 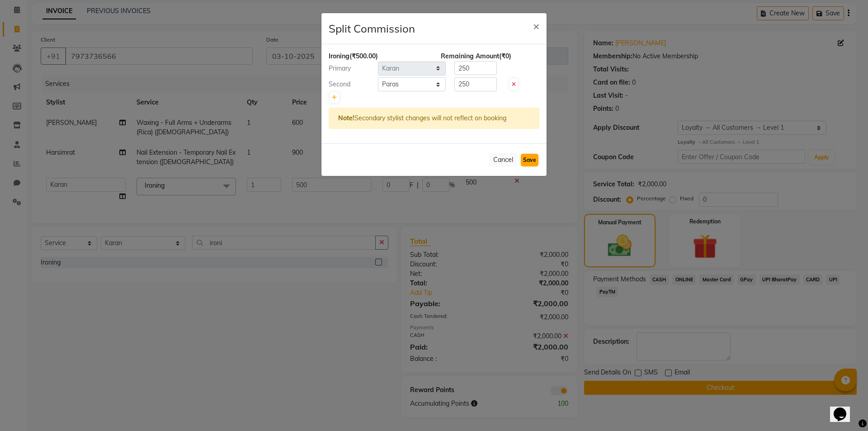 I want to click on span: (₹500.00), so click(x=364, y=56).